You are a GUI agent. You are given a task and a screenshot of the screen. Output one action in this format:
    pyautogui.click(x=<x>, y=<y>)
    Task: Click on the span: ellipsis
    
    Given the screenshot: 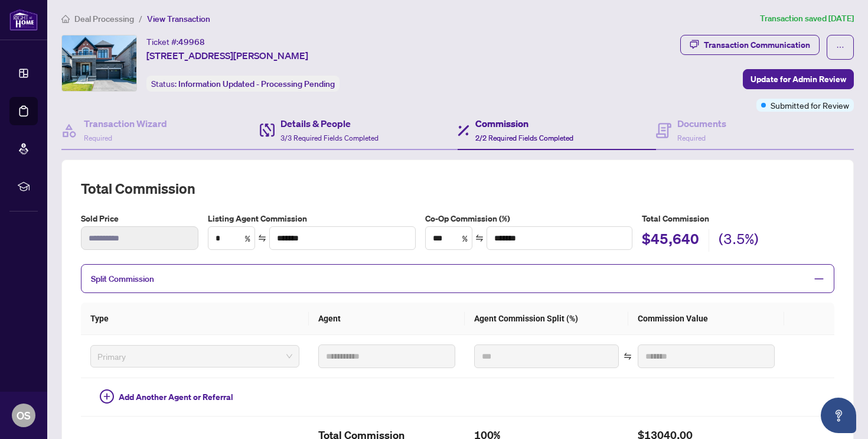 What is the action you would take?
    pyautogui.click(x=840, y=47)
    